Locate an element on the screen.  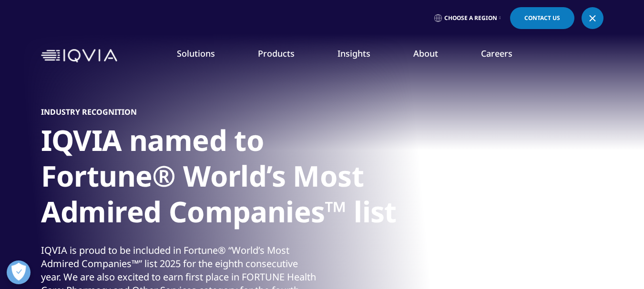
a: Insights is located at coordinates (354, 53).